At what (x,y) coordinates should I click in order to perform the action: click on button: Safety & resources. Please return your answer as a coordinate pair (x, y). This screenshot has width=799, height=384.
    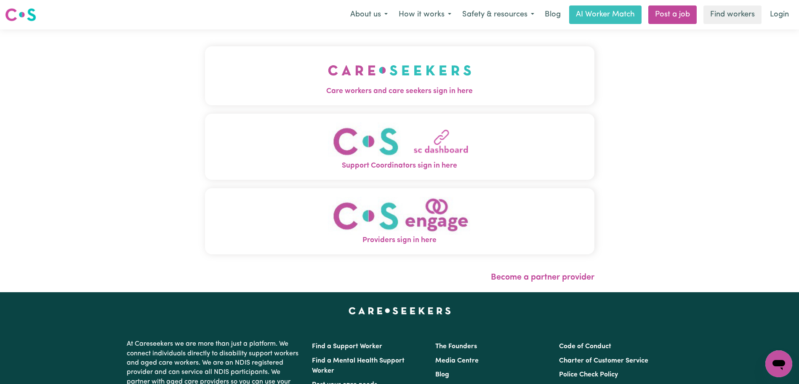
    Looking at the image, I should click on (498, 15).